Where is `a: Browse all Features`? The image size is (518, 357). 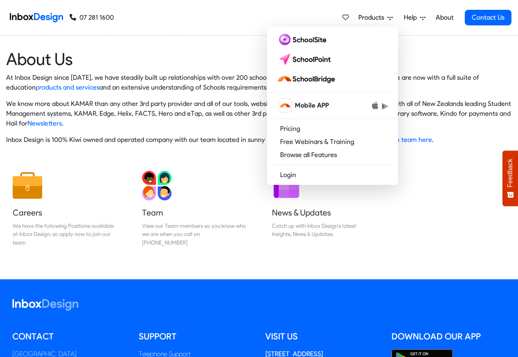
a: Browse all Features is located at coordinates (332, 155).